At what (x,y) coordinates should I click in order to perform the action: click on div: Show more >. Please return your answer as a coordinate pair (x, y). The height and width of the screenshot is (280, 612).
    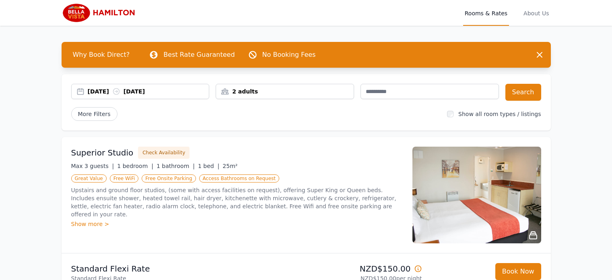
    Looking at the image, I should click on (237, 224).